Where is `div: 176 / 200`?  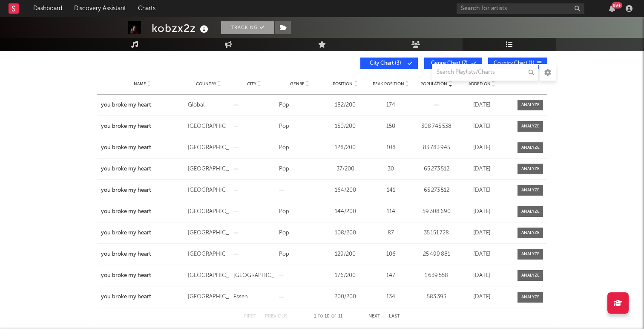
div: 176 / 200 is located at coordinates (345, 276).